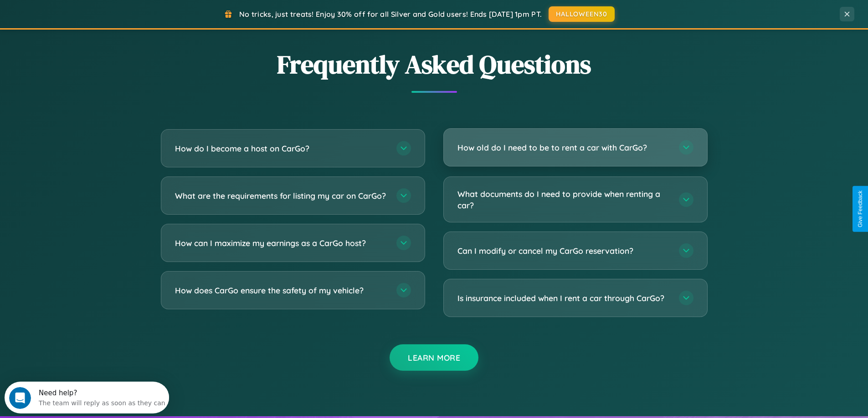 Image resolution: width=868 pixels, height=418 pixels. I want to click on h3: Is insurance included when I rent a car through CarGo?, so click(564, 298).